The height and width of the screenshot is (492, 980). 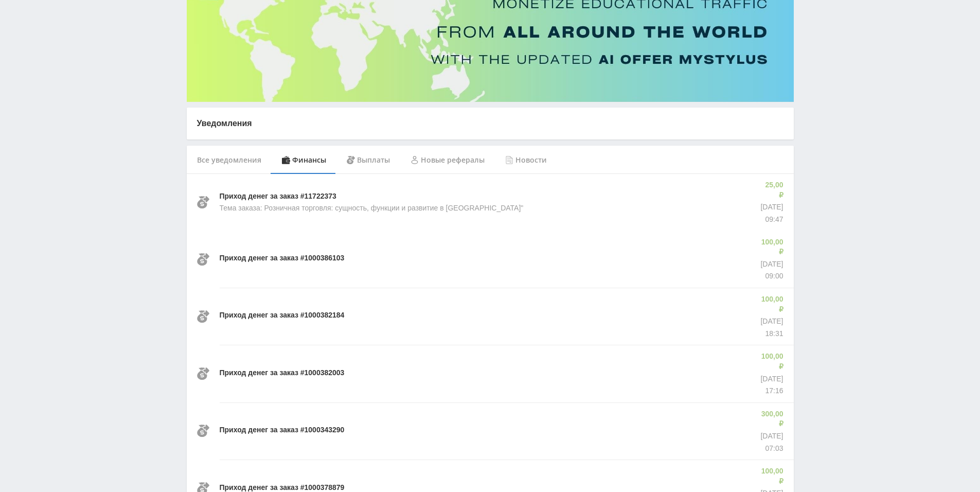 I want to click on p: Приход денег за заказ #1000343290, so click(x=282, y=430).